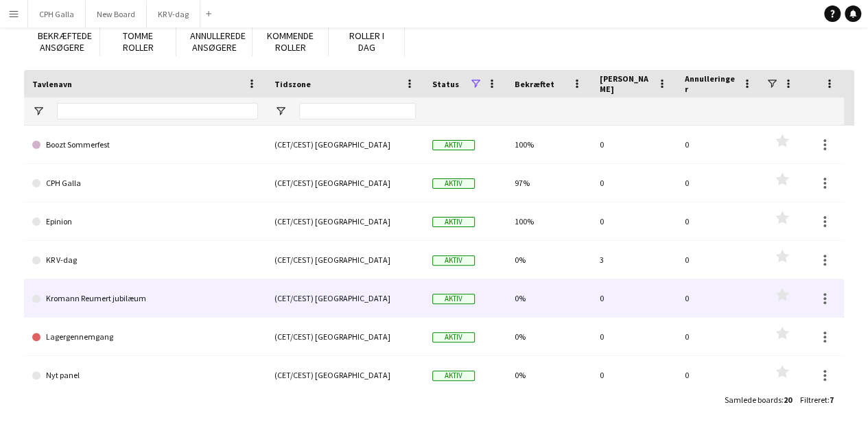  Describe the element at coordinates (291, 41) in the screenshot. I see `span: Kommende roller` at that location.